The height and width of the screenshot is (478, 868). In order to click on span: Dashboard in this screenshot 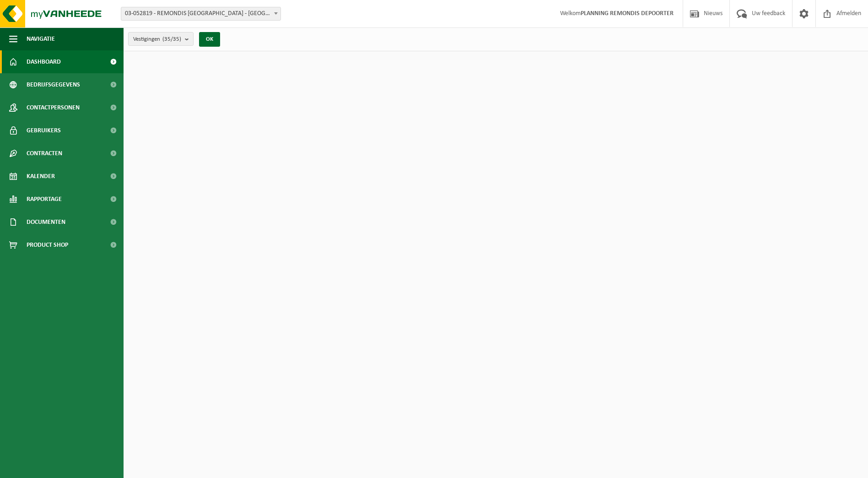, I will do `click(44, 62)`.